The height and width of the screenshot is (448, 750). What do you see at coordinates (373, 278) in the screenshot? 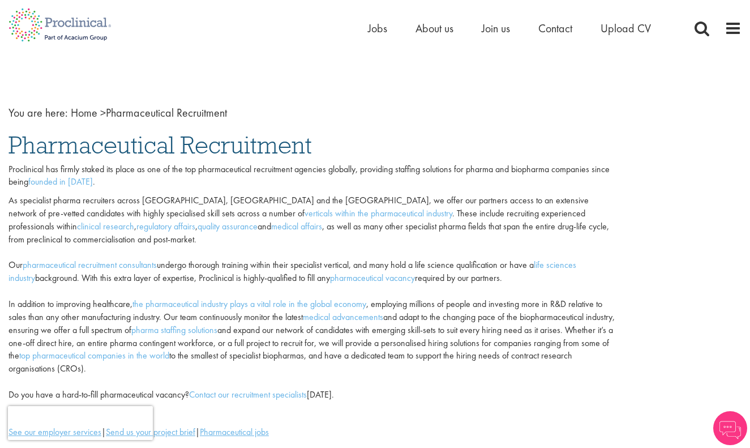
I see `a: pharmaceutical vacancy` at bounding box center [373, 278].